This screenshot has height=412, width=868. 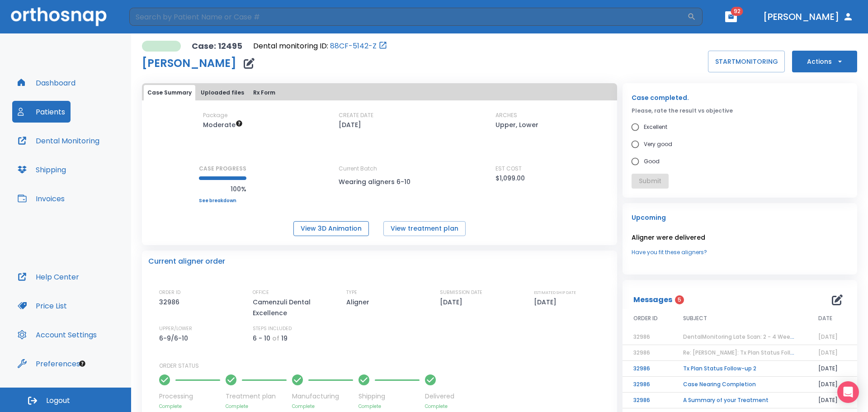 What do you see at coordinates (737, 11) in the screenshot?
I see `span: 92` at bounding box center [737, 11].